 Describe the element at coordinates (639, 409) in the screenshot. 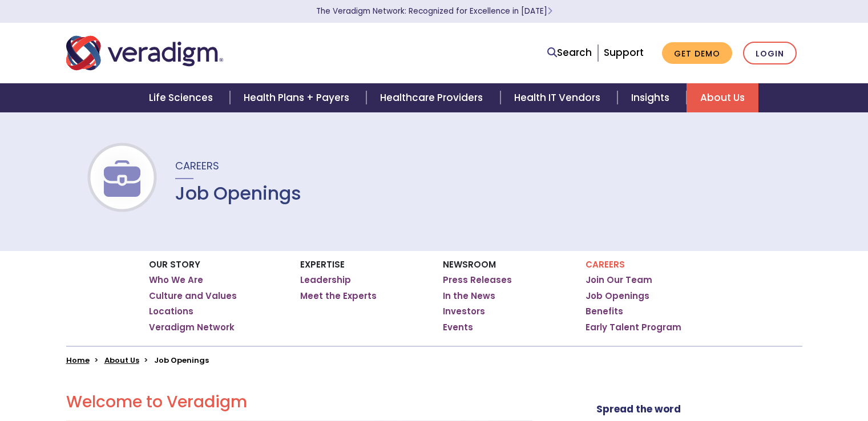

I see `strong: Spread the word` at that location.